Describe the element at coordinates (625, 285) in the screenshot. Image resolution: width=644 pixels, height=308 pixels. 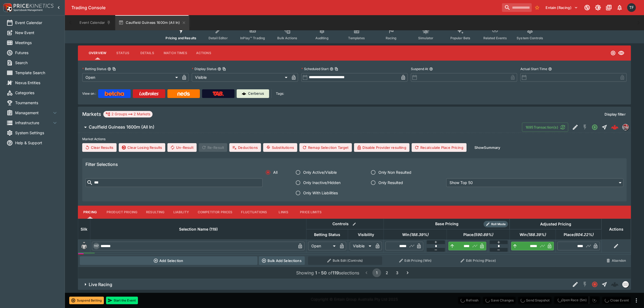
I see `div: liveracing` at that location.